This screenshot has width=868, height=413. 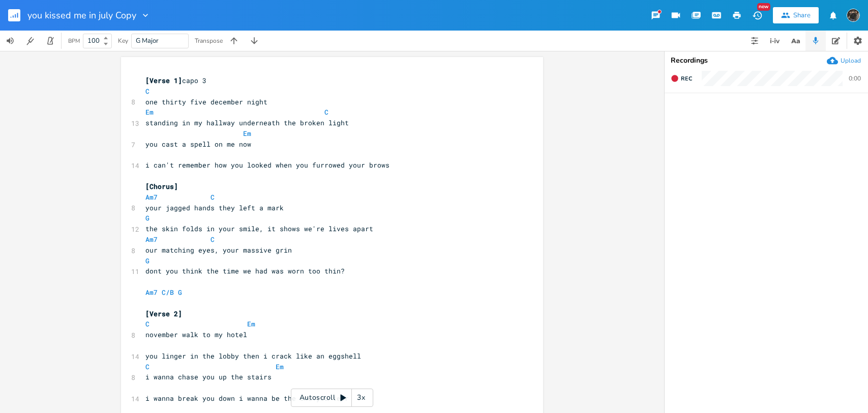 I want to click on span: you kissed me in july Copy, so click(x=82, y=15).